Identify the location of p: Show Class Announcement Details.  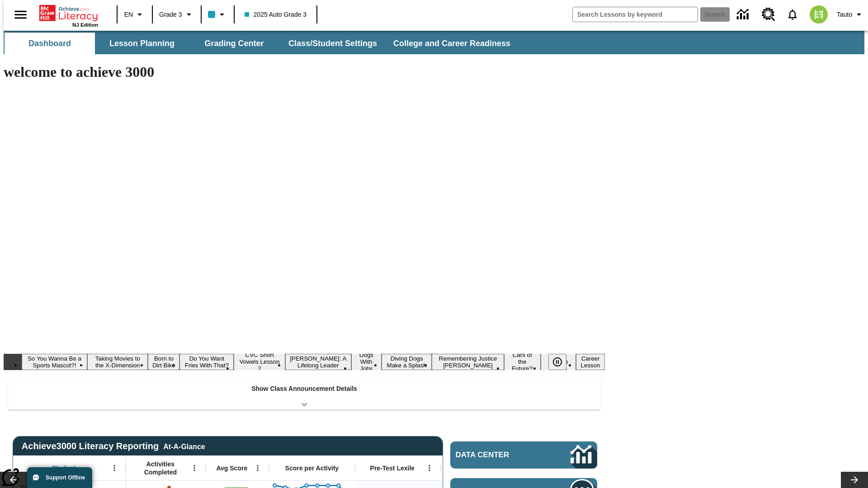
(304, 389).